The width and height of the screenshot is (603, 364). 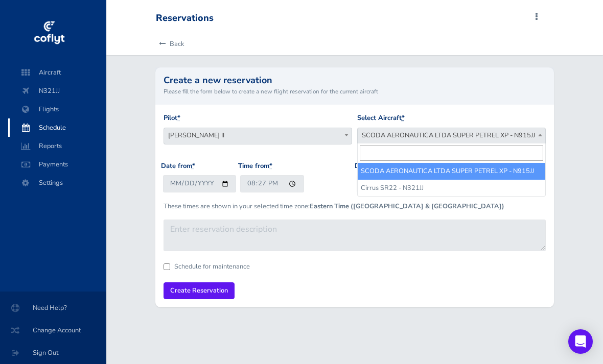 What do you see at coordinates (199, 290) in the screenshot?
I see `input: Create Reservation` at bounding box center [199, 290].